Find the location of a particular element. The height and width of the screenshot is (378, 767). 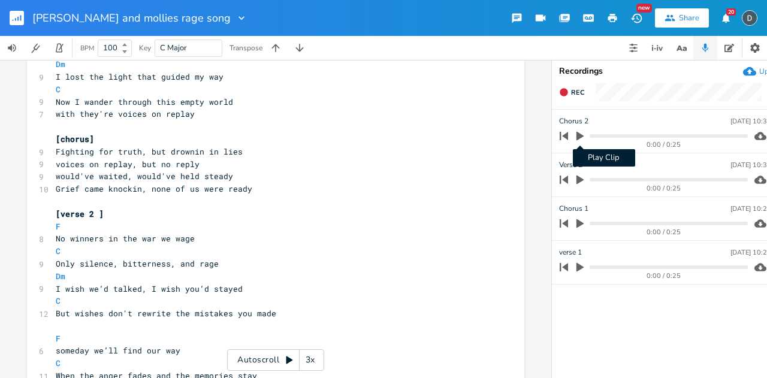

div: BPM is located at coordinates (87, 48).